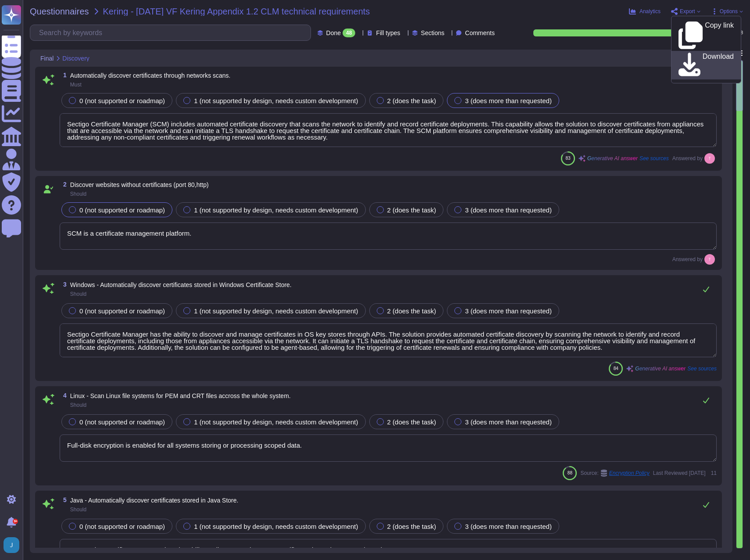 This screenshot has width=750, height=560. Describe the element at coordinates (76, 58) in the screenshot. I see `span: Discovery` at that location.